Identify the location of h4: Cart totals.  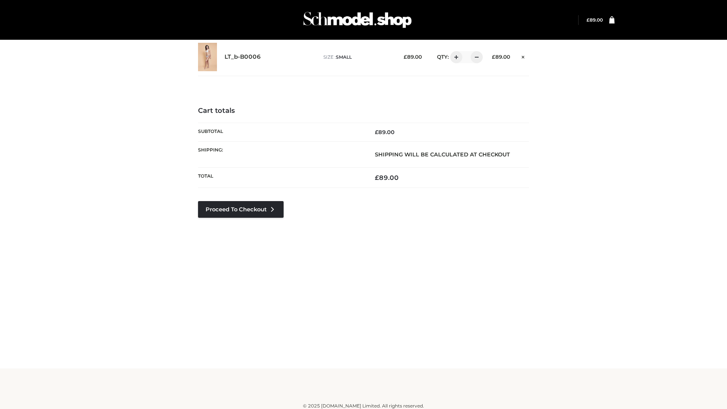
(363, 111).